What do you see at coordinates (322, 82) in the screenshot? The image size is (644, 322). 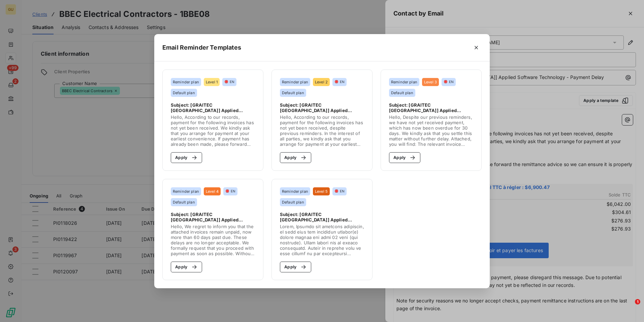 I see `span: Level 2` at bounding box center [322, 82].